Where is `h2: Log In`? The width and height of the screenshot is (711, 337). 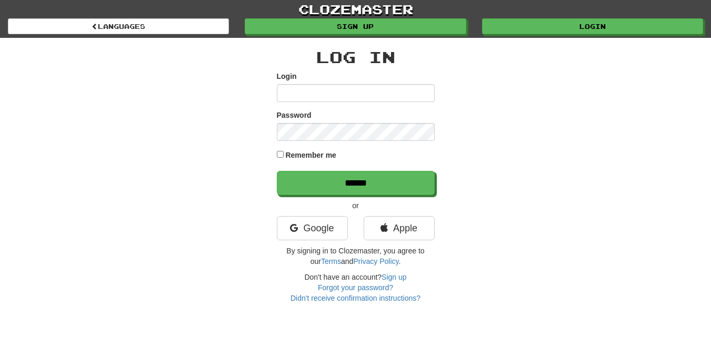
h2: Log In is located at coordinates (356, 57).